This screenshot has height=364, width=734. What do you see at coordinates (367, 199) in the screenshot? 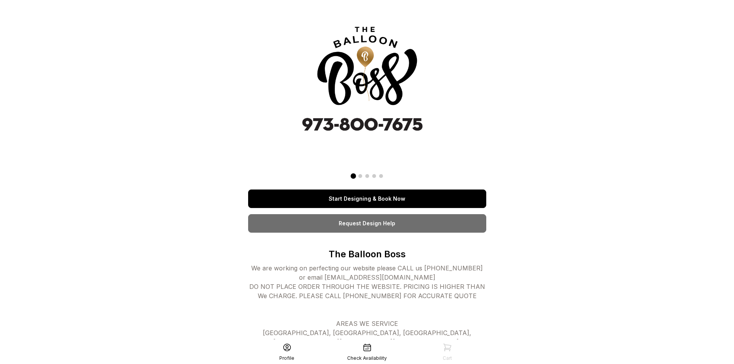
I see `a: Start Designing & Book Now` at bounding box center [367, 199].